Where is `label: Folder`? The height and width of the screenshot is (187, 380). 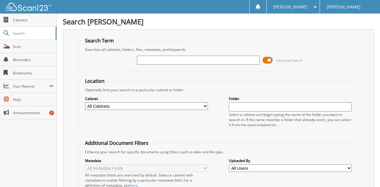
label: Folder is located at coordinates (290, 98).